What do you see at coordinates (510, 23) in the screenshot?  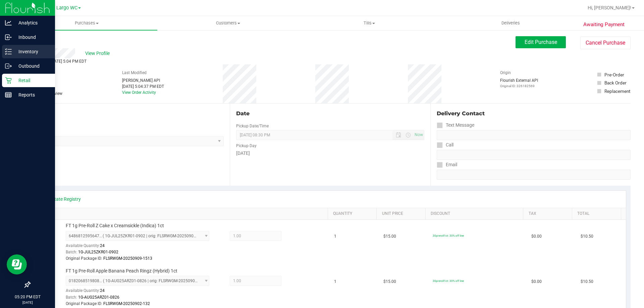 I see `a: Deliveries` at bounding box center [510, 23].